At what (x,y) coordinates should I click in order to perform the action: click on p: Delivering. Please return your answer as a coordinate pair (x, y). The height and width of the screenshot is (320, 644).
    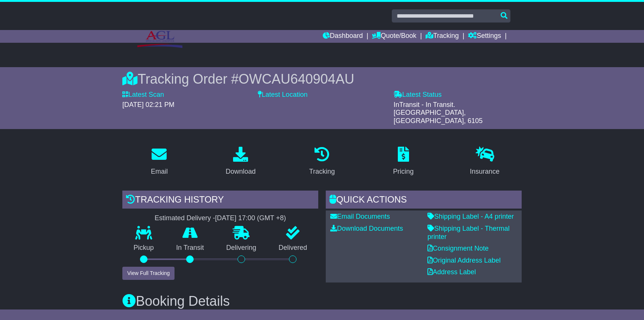
    Looking at the image, I should click on (242, 248).